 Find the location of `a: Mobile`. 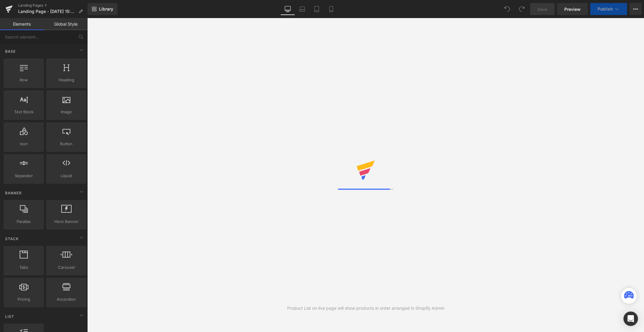

a: Mobile is located at coordinates (331, 9).